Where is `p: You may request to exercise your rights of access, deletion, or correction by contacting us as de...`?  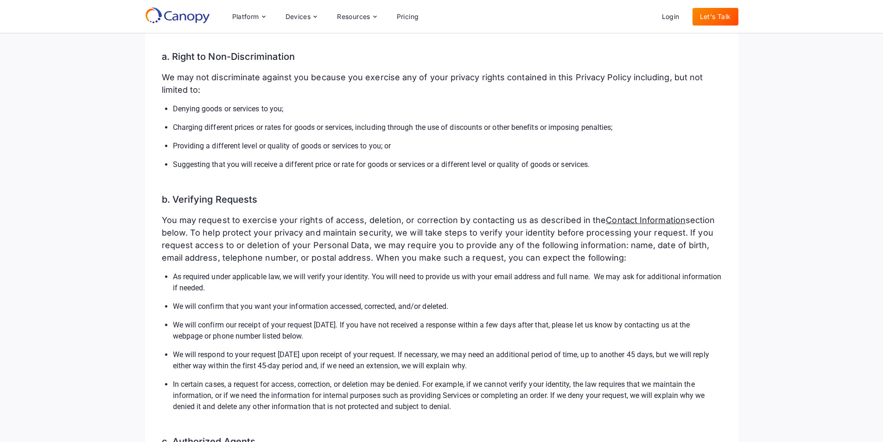 p: You may request to exercise your rights of access, deletion, or correction by contacting us as de... is located at coordinates (442, 239).